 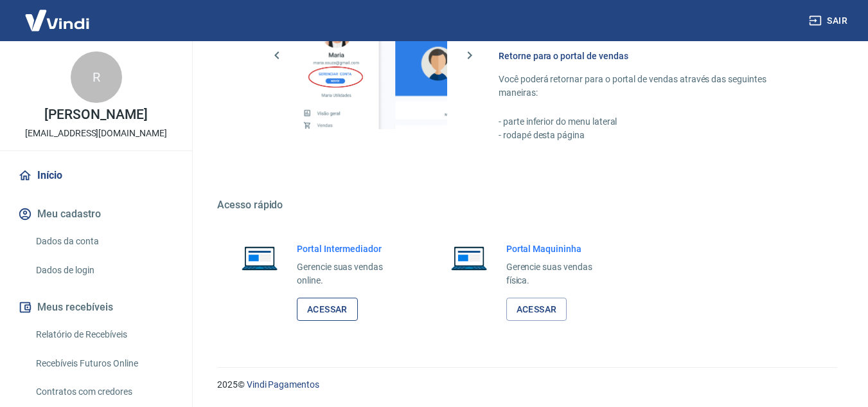 I want to click on button: Meus recebíveis, so click(x=96, y=307).